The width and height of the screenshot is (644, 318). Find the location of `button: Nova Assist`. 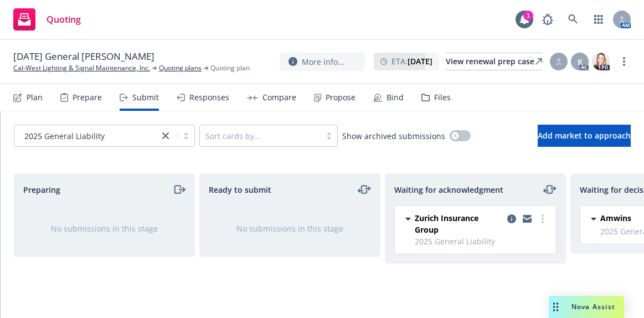

button: Nova Assist is located at coordinates (587, 307).